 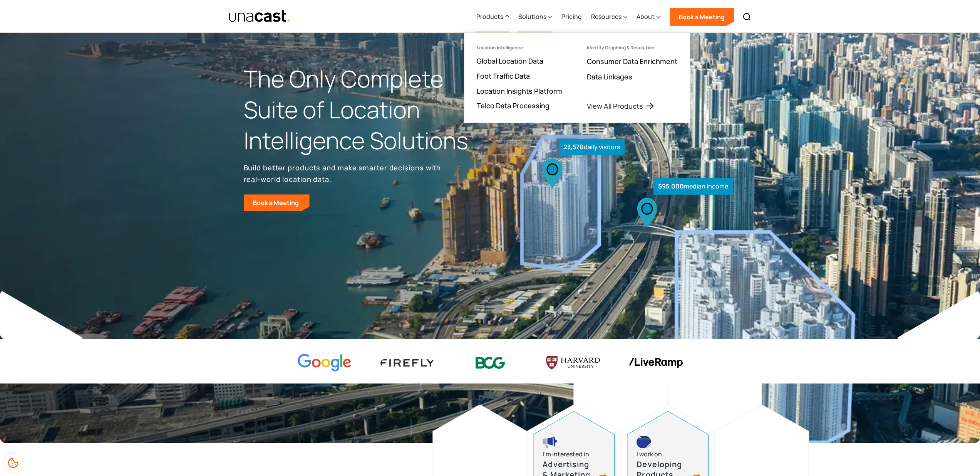 I want to click on div: daily visitors, so click(x=592, y=147).